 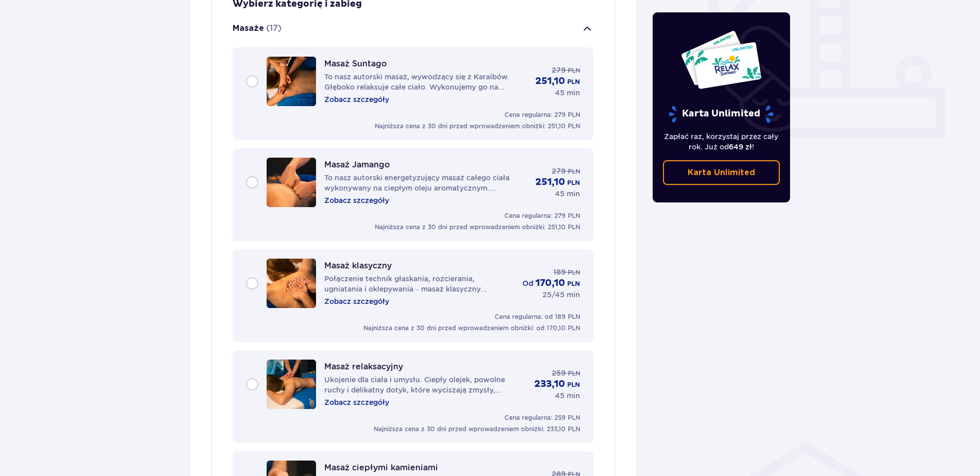 I want to click on img: 68e4cb3d3e7cb706813042.jpg, so click(x=291, y=81).